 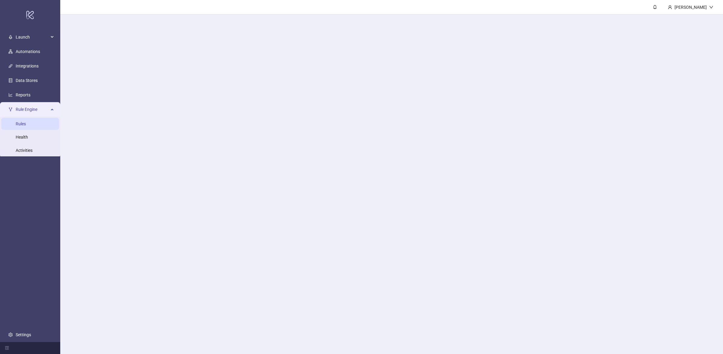 I want to click on span: fork, so click(x=11, y=109).